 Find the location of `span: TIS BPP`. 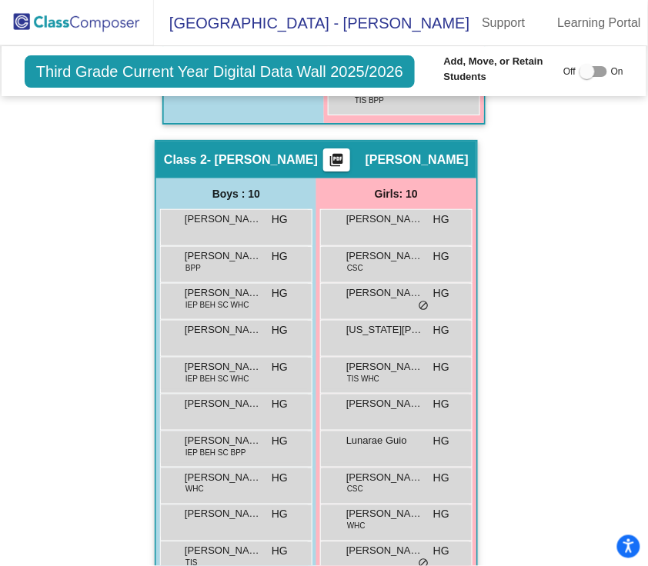

span: TIS BPP is located at coordinates (369, 100).